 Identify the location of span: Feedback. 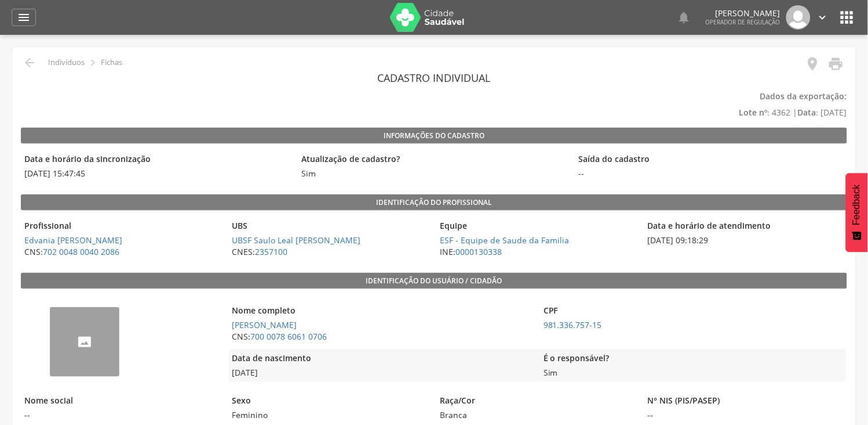
(857, 204).